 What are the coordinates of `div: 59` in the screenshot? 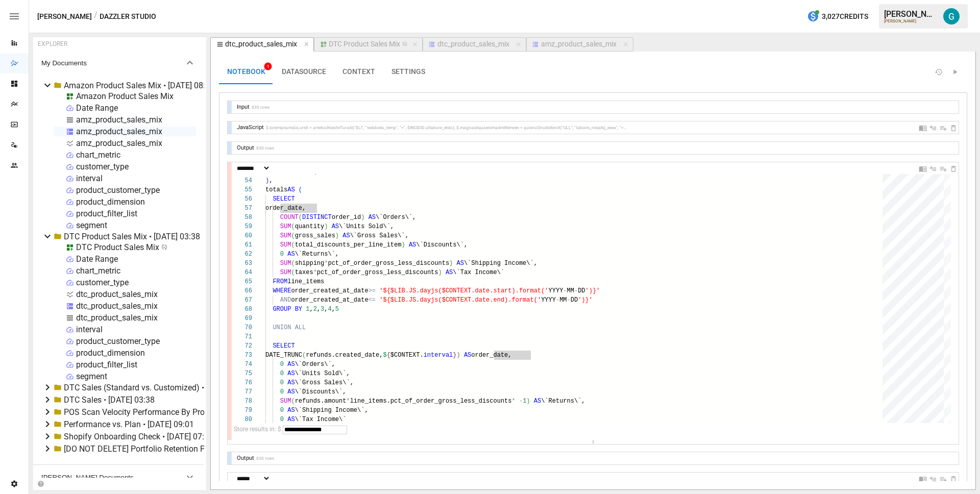 It's located at (243, 227).